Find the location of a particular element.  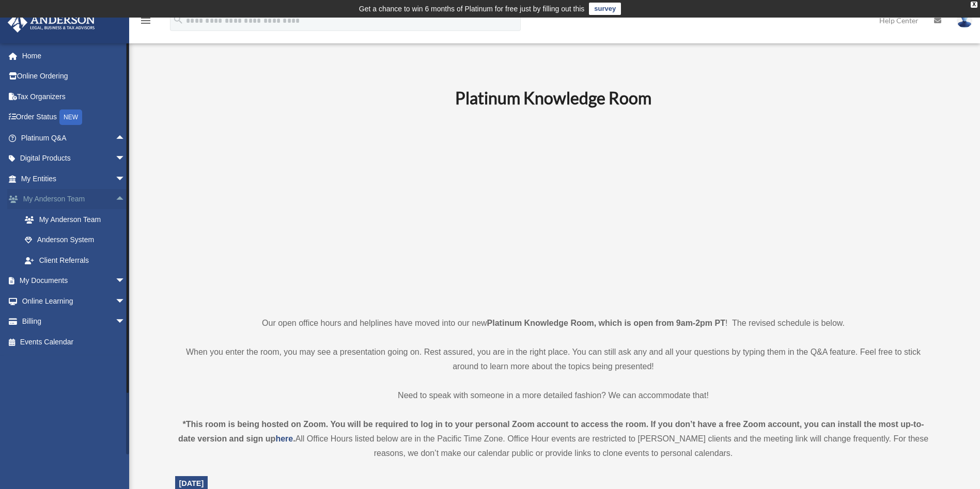

a: Client Referrals is located at coordinates (78, 260).